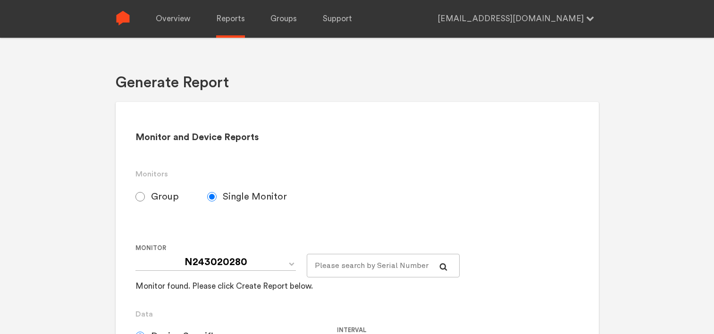  Describe the element at coordinates (172, 83) in the screenshot. I see `h1: Generate Report` at that location.